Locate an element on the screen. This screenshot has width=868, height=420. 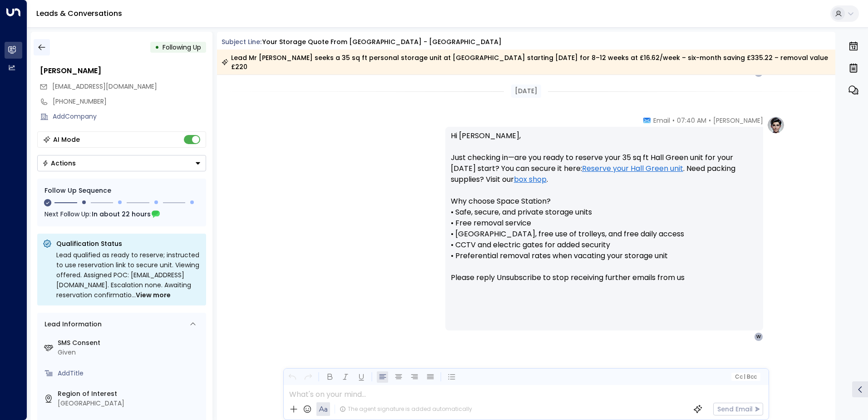
div: W is located at coordinates (758, 336).